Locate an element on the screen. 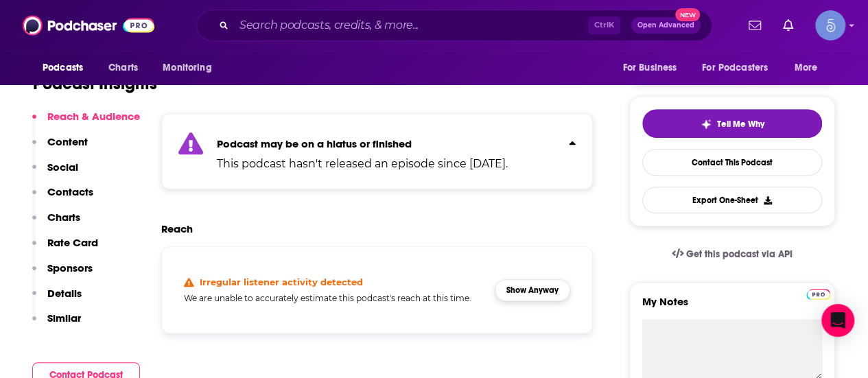 The image size is (868, 378). a: Podchaser - Follow, Share and Rate Podcasts is located at coordinates (89, 25).